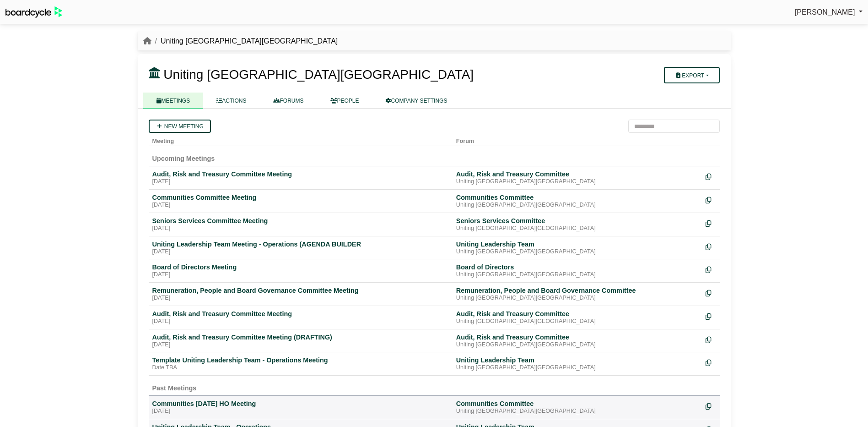  Describe the element at coordinates (301, 198) in the screenshot. I see `div: Communities Committee Meeting` at that location.